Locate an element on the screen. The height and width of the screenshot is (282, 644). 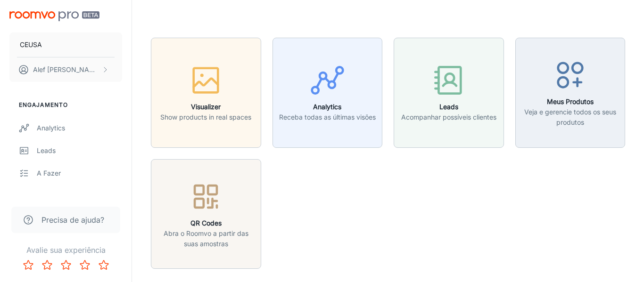
a: AnalyticsReceba todas as últimas visões is located at coordinates (328, 92).